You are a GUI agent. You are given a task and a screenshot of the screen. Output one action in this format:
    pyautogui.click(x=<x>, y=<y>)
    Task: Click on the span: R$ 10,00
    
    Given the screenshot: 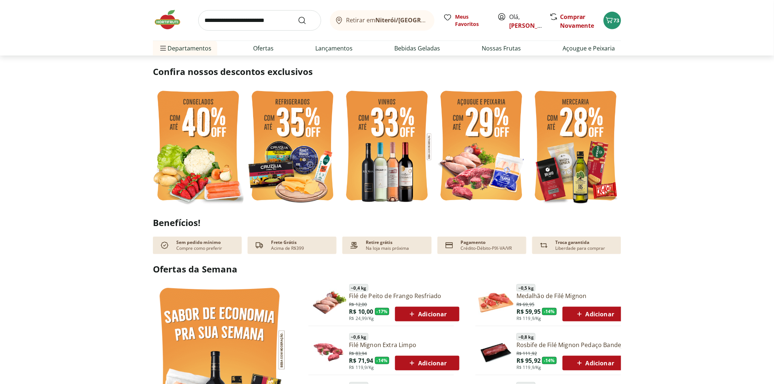 What is the action you would take?
    pyautogui.click(x=361, y=312)
    